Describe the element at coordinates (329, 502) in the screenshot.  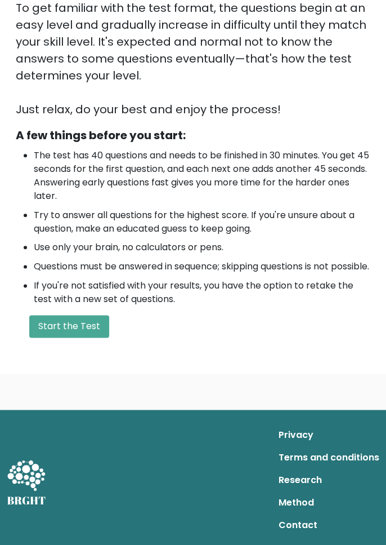
I see `a: Method` at that location.